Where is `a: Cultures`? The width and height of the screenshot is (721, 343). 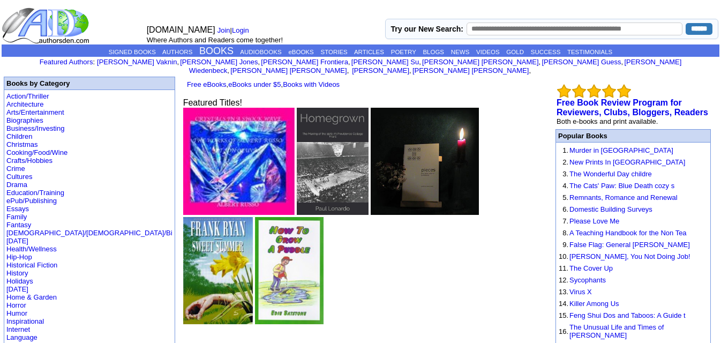
a: Cultures is located at coordinates (19, 176).